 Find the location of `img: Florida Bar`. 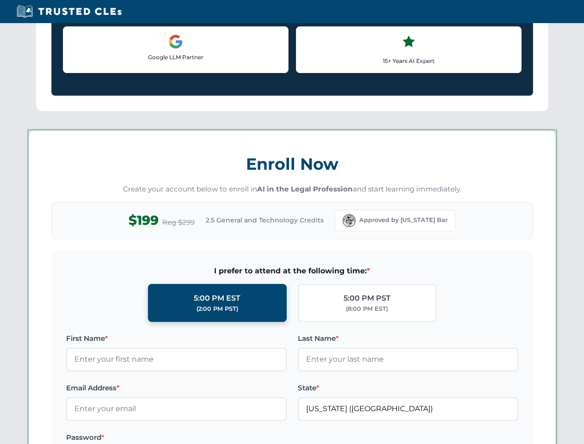

img: Florida Bar is located at coordinates (349, 221).